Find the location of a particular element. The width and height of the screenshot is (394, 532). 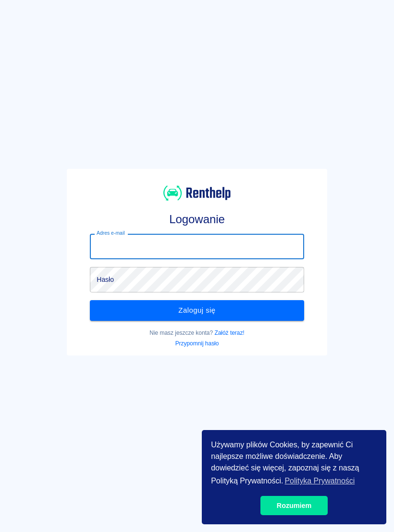

h3: Logowanie is located at coordinates (197, 219).